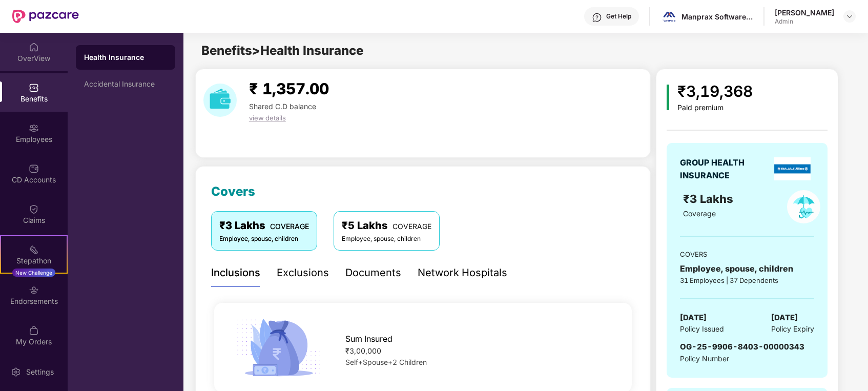  I want to click on img: policyIcon, so click(804, 207).